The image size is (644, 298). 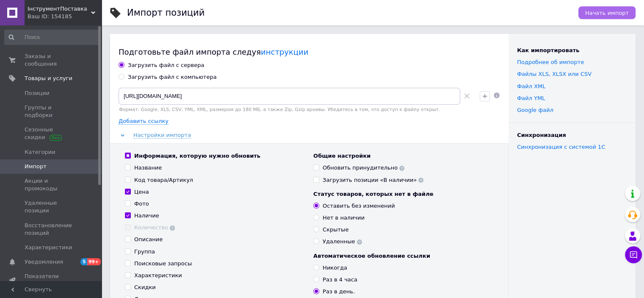 What do you see at coordinates (51, 112) in the screenshot?
I see `span: Группы и подборки` at bounding box center [51, 112].